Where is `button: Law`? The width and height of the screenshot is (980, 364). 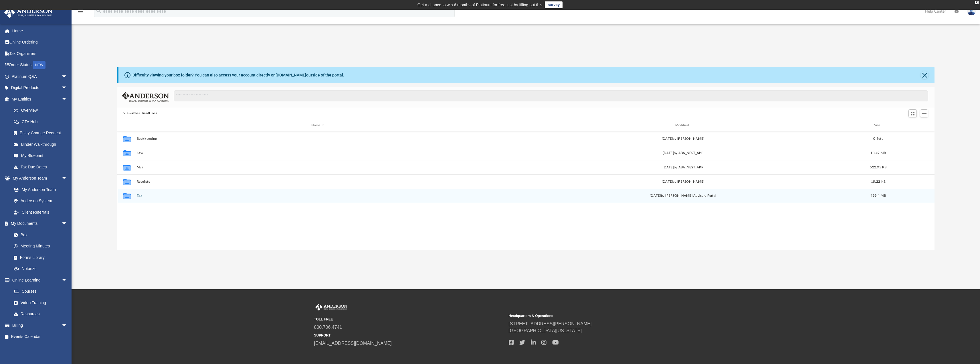 button: Law is located at coordinates (317, 153).